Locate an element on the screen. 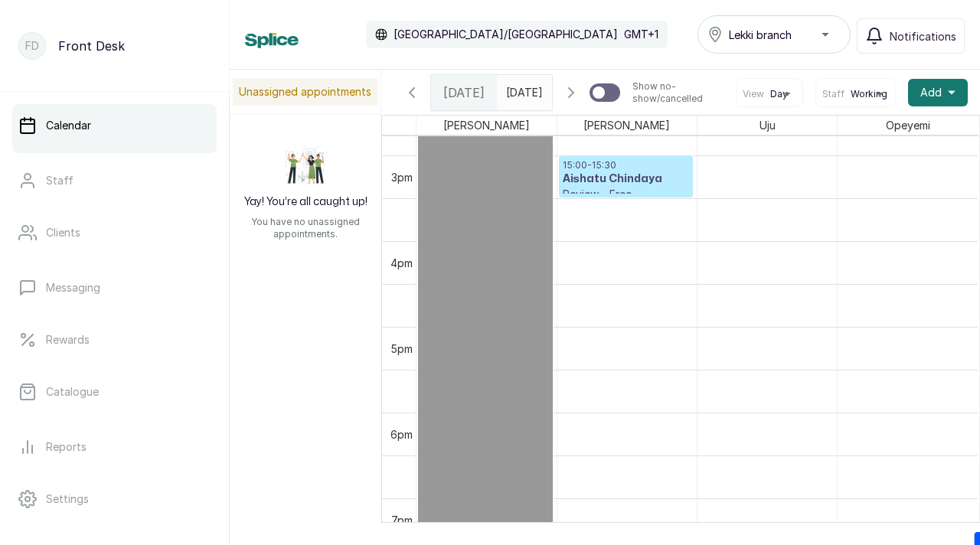 The height and width of the screenshot is (545, 980). p: Front Desk is located at coordinates (91, 46).